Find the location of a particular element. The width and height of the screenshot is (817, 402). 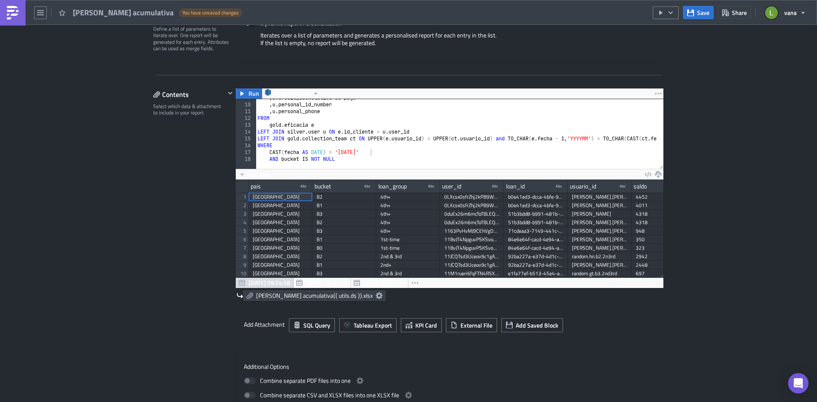

button: Add Saved Block is located at coordinates (532, 325).